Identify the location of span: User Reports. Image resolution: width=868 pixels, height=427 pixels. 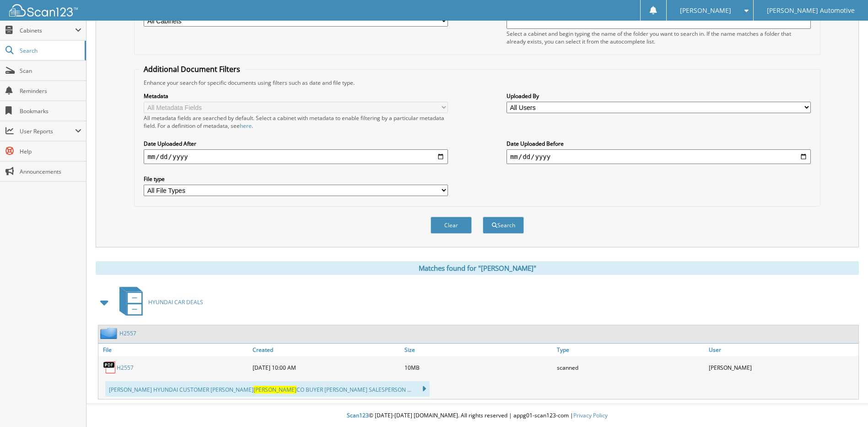
(47, 131).